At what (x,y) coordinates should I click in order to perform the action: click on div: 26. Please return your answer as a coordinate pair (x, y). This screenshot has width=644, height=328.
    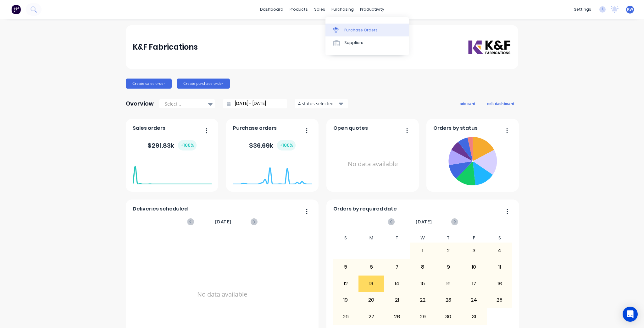
    Looking at the image, I should click on (346, 316).